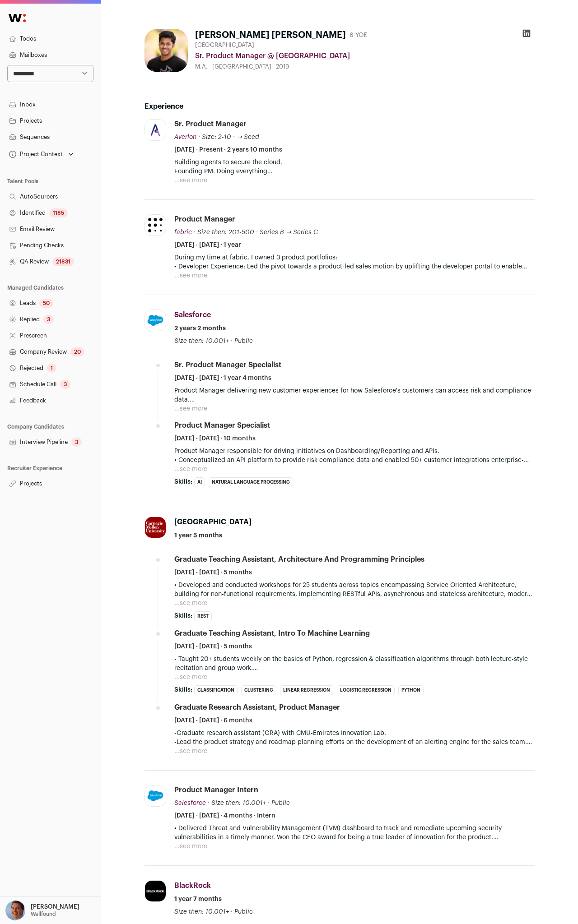 The width and height of the screenshot is (578, 924). Describe the element at coordinates (46, 303) in the screenshot. I see `div: 50` at that location.